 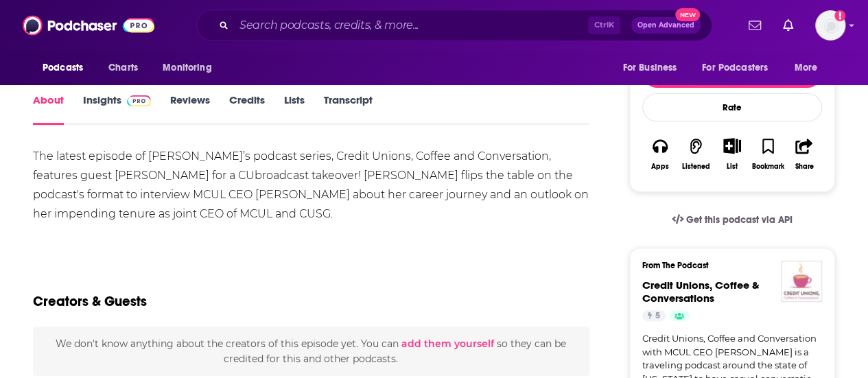 I want to click on div: Apps, so click(x=660, y=167).